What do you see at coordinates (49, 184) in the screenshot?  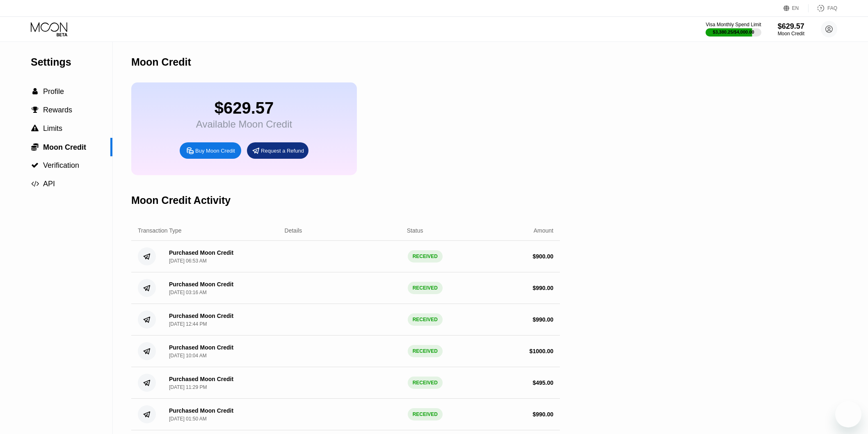 I see `span: API` at bounding box center [49, 184].